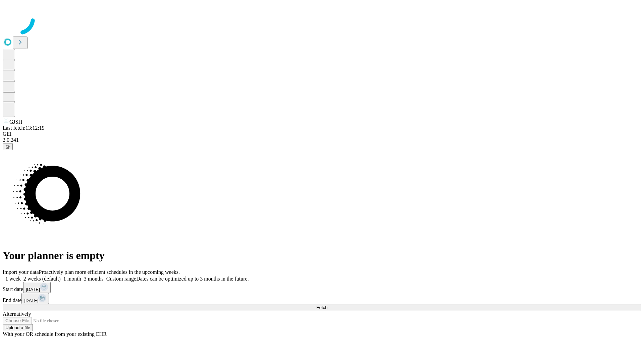 The height and width of the screenshot is (362, 644). Describe the element at coordinates (17, 314) in the screenshot. I see `span: Alternatively` at that location.